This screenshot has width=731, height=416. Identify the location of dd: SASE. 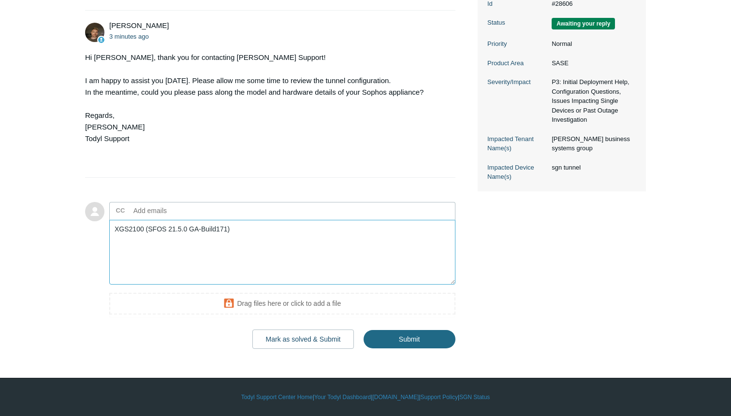
(591, 63).